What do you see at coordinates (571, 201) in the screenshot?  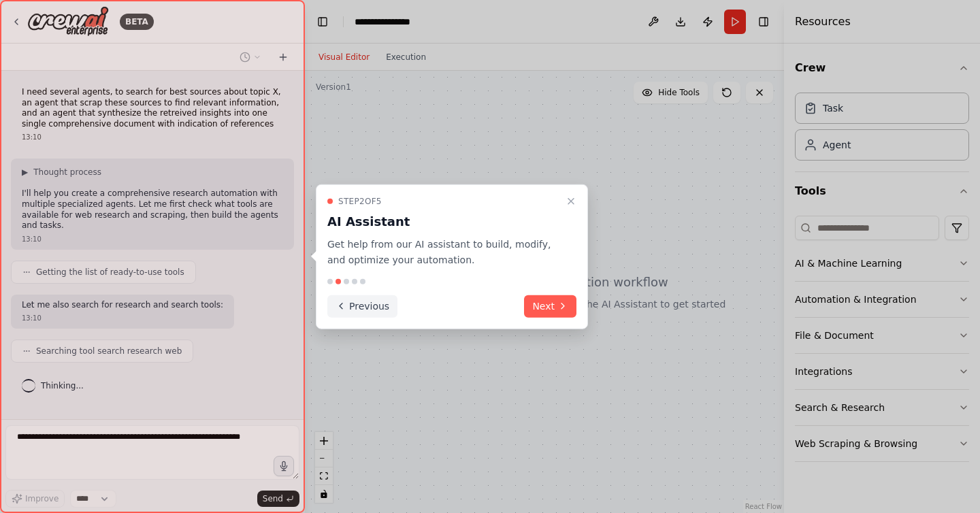 I see `button: Close walkthrough` at bounding box center [571, 201].